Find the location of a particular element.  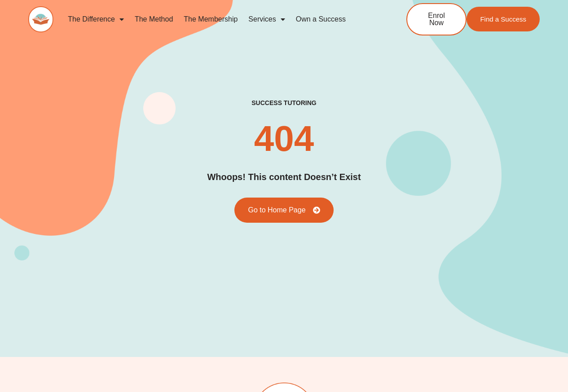

a: Find a Success is located at coordinates (503, 19).